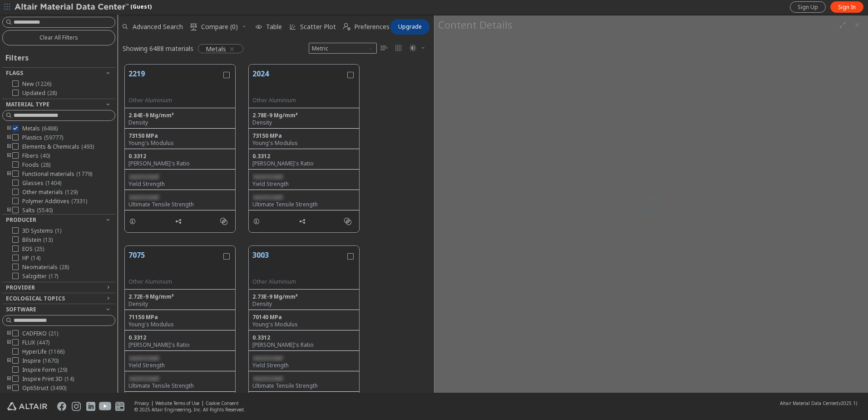 The height and width of the screenshot is (420, 868). What do you see at coordinates (59, 288) in the screenshot?
I see `button: Provider` at bounding box center [59, 288].